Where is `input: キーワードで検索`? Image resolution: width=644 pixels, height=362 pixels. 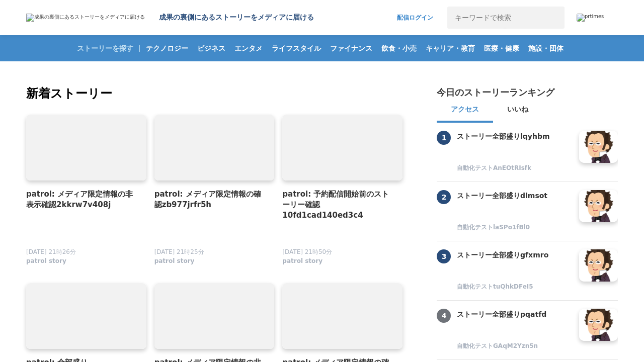 input: キーワードで検索 is located at coordinates (495, 18).